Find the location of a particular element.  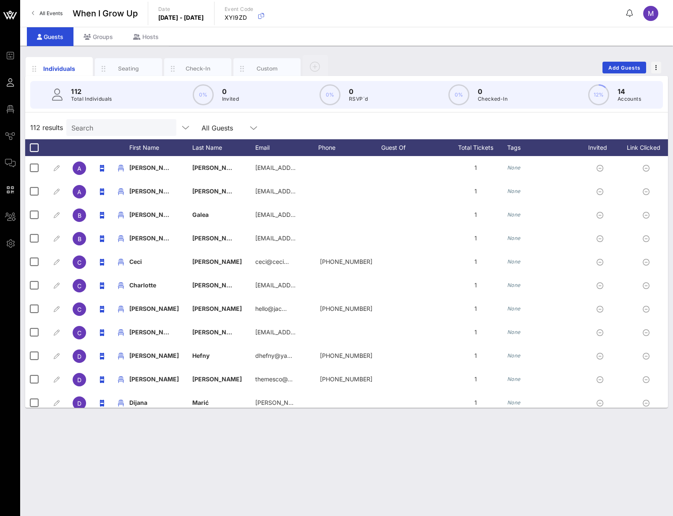

p: Date is located at coordinates (181, 9).